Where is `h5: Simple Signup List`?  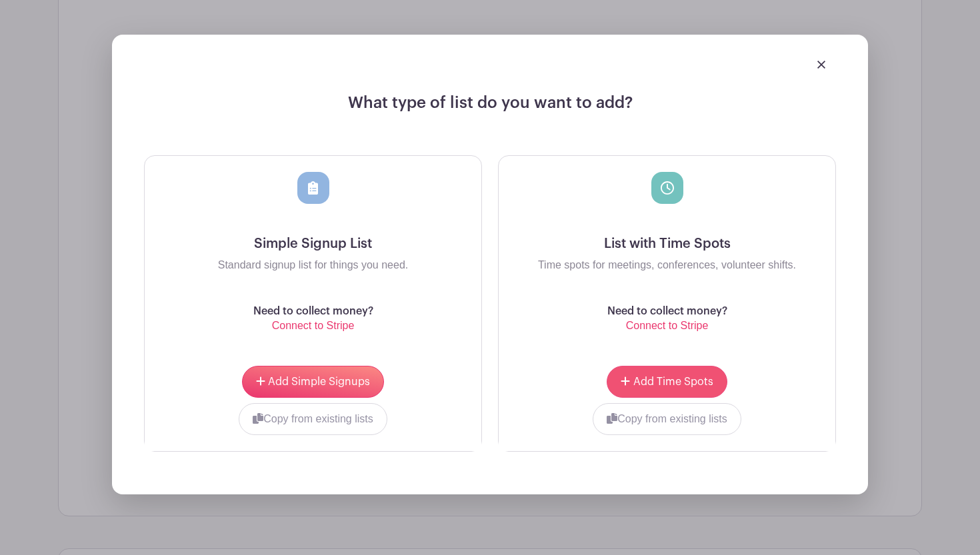
h5: Simple Signup List is located at coordinates (313, 244).